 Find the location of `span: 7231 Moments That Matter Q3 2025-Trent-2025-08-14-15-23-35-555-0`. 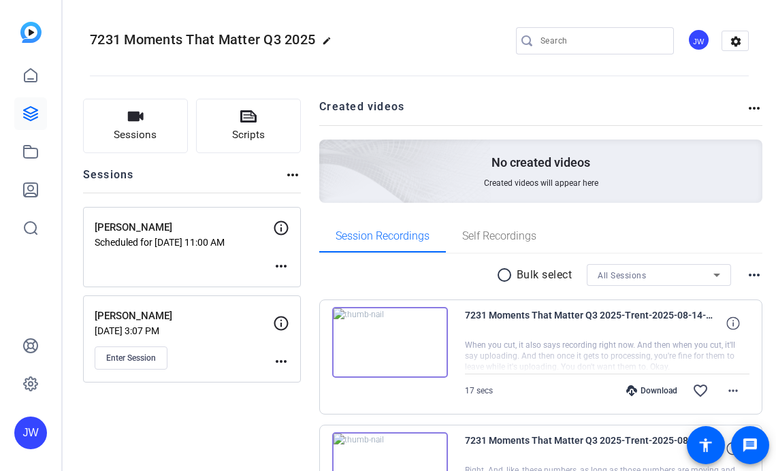

span: 7231 Moments That Matter Q3 2025-Trent-2025-08-14-15-23-35-555-0 is located at coordinates (591, 323).